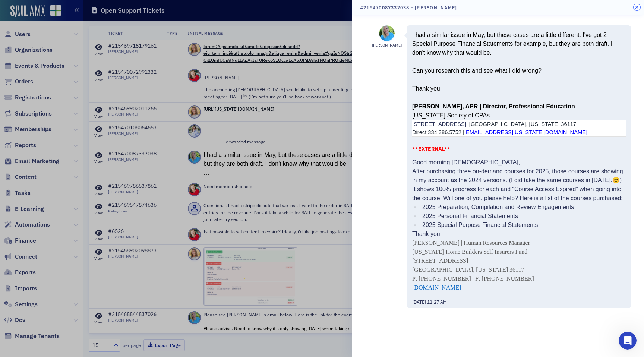  I want to click on span: Search for help, so click(38, 175).